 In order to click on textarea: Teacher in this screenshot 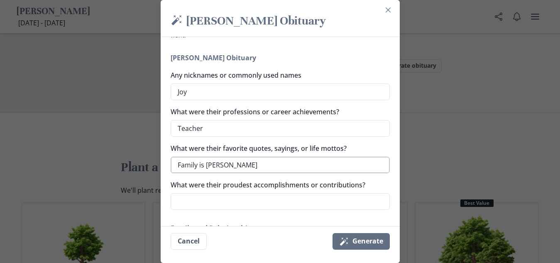, I will do `click(280, 128)`.